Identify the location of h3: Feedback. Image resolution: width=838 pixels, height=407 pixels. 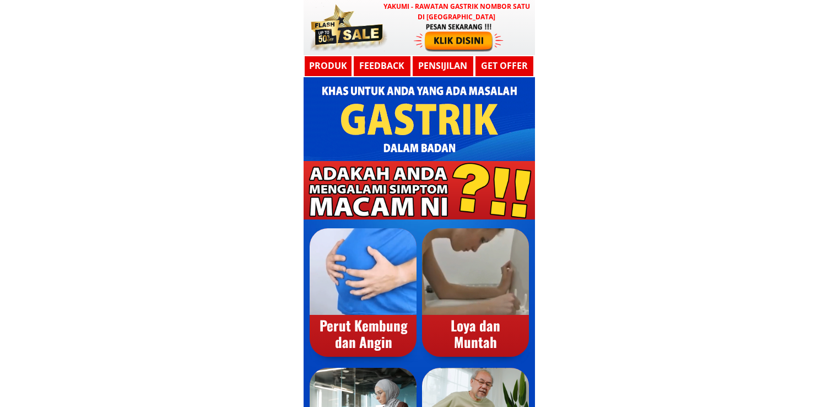
(382, 66).